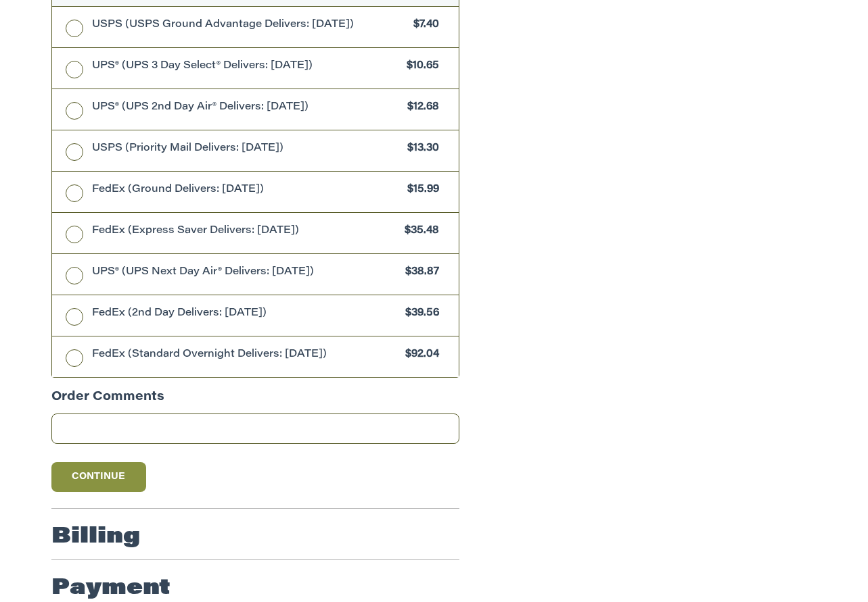 Image resolution: width=868 pixels, height=602 pixels. I want to click on span: $7.40, so click(423, 25).